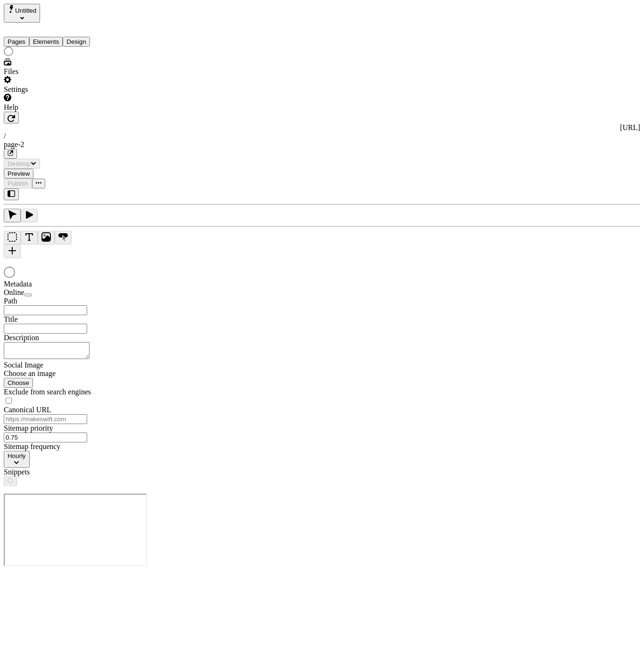 This screenshot has width=644, height=662. Describe the element at coordinates (322, 145) in the screenshot. I see `div: page-2` at that location.